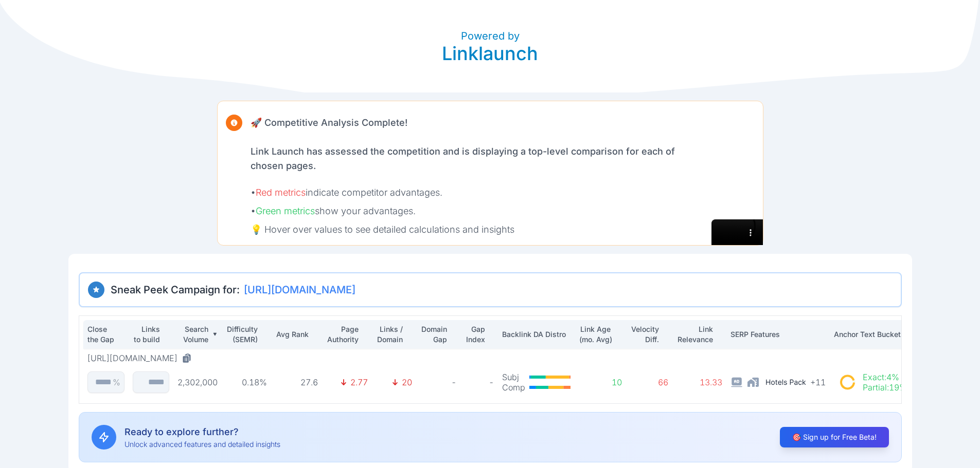 This screenshot has width=980, height=468. I want to click on p: Link Launch has assessed the competition and is displaying a top-level comparison for each of cho..., so click(465, 159).